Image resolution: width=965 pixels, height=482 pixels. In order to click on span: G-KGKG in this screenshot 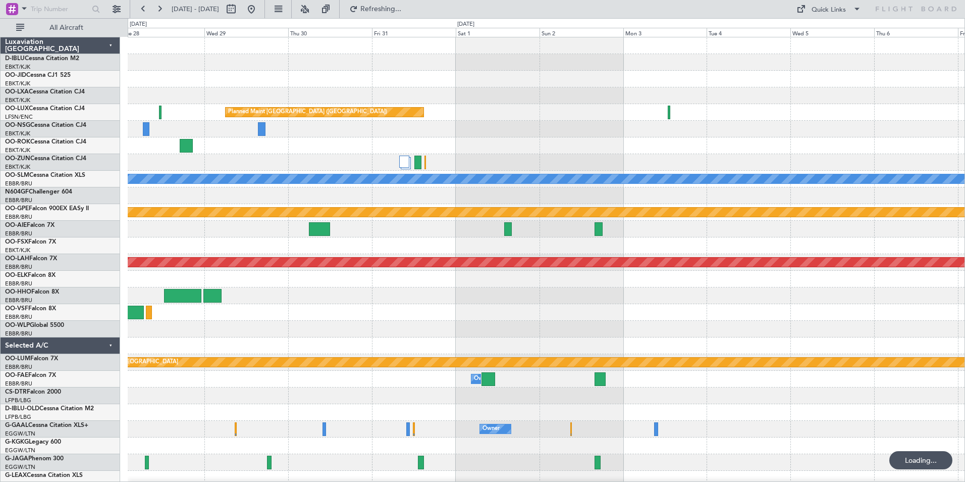, I will do `click(17, 442)`.